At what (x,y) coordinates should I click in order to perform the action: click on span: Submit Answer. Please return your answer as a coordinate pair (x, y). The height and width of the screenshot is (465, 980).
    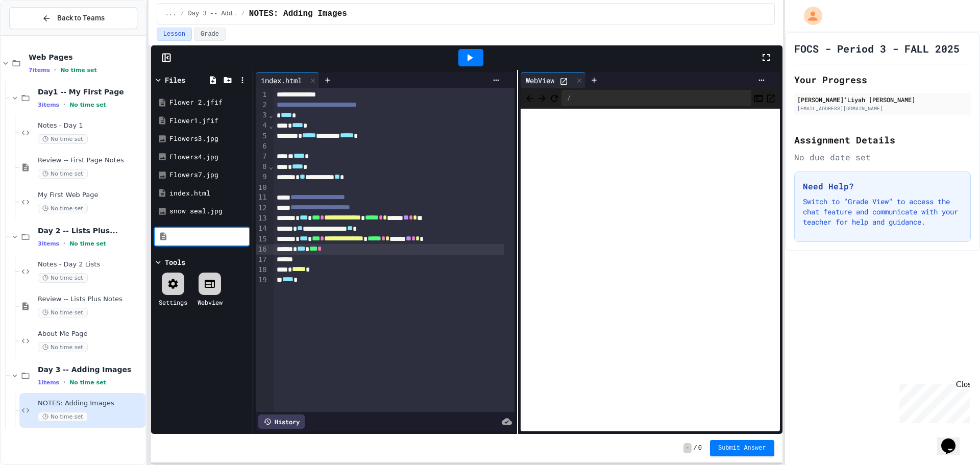
    Looking at the image, I should click on (742, 448).